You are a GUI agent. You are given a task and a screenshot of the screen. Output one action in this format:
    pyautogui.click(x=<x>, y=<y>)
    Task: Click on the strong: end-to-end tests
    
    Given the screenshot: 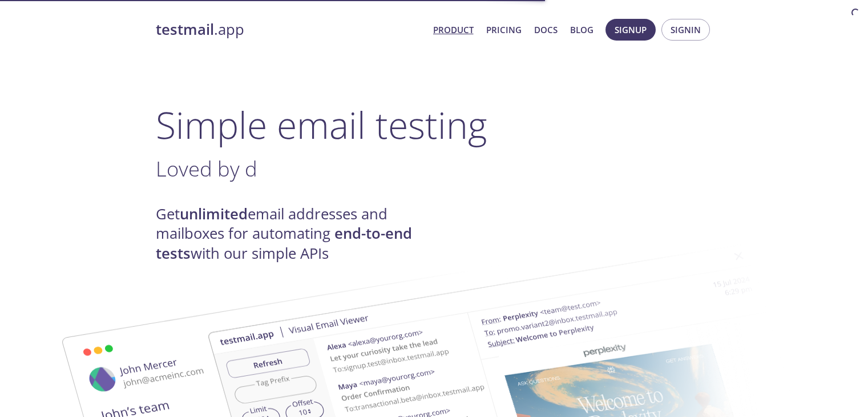 What is the action you would take?
    pyautogui.click(x=284, y=243)
    